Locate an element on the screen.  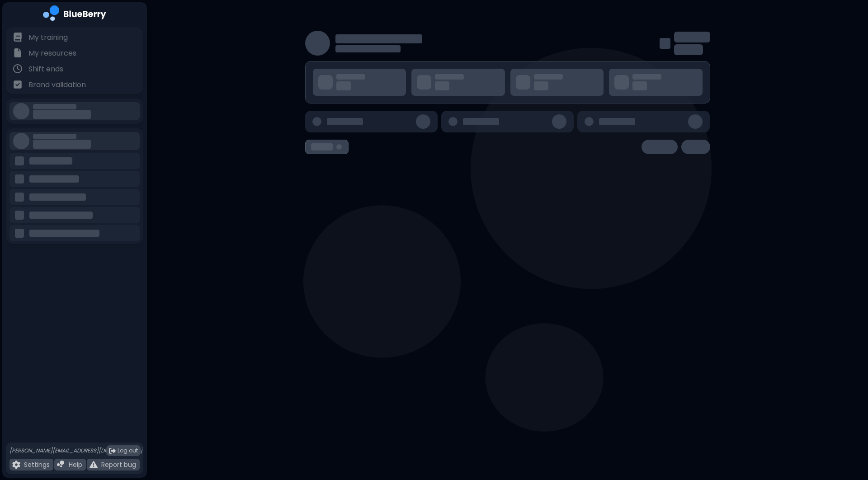
img: company logo is located at coordinates (75, 15).